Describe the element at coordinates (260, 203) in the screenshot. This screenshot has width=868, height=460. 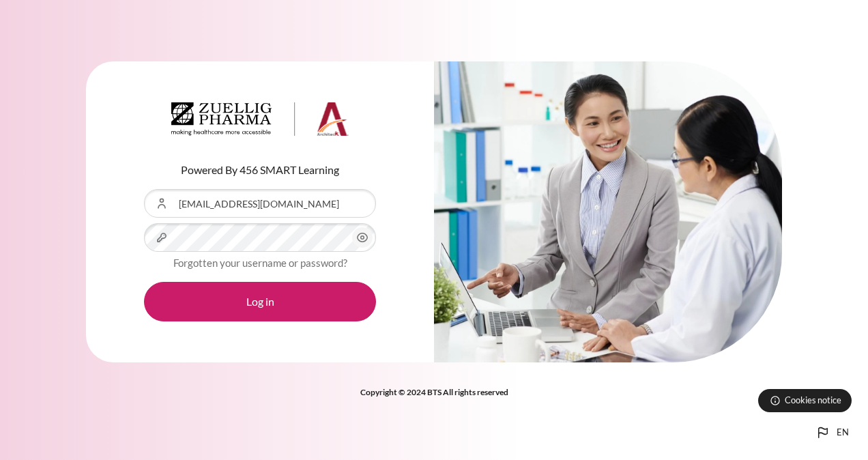
I see `input: Username or Email Address` at that location.